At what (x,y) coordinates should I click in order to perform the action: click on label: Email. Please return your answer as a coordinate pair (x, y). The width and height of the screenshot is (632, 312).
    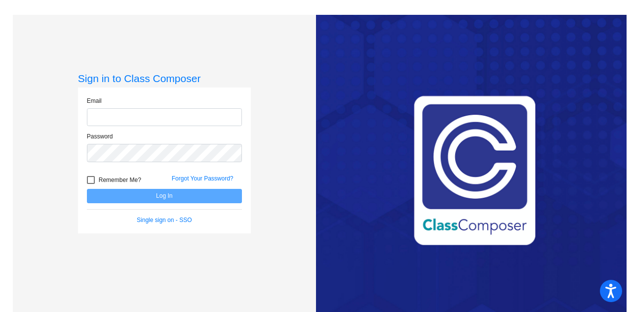
    Looking at the image, I should click on (94, 101).